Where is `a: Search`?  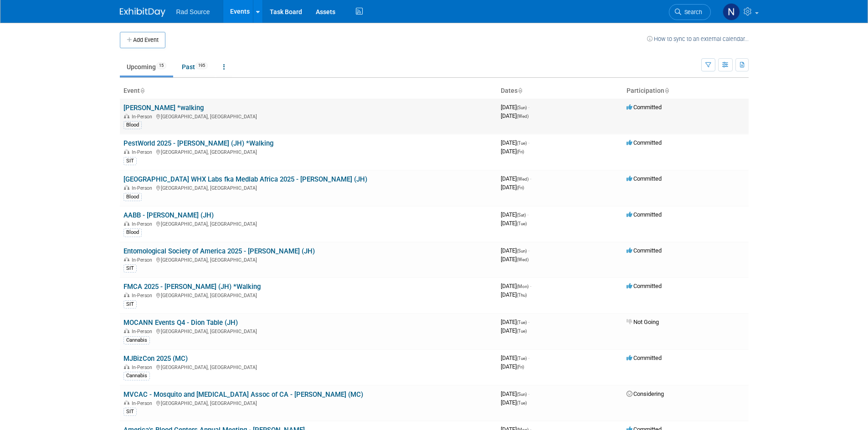
a: Search is located at coordinates (690, 12).